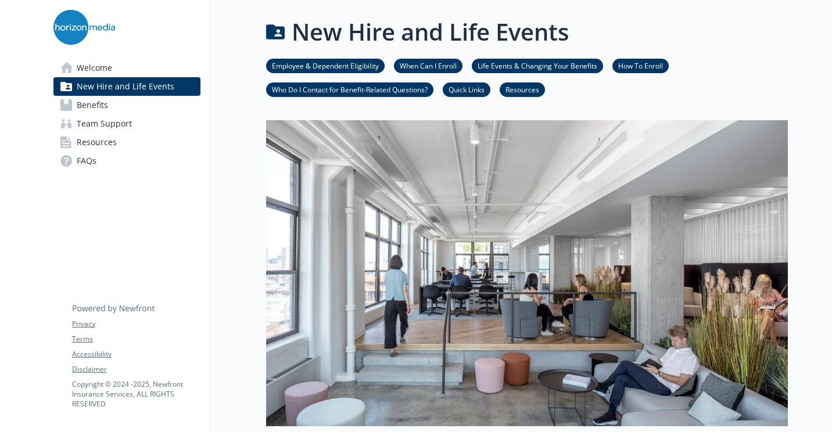 The image size is (832, 432). What do you see at coordinates (127, 161) in the screenshot?
I see `a: FAQs` at bounding box center [127, 161].